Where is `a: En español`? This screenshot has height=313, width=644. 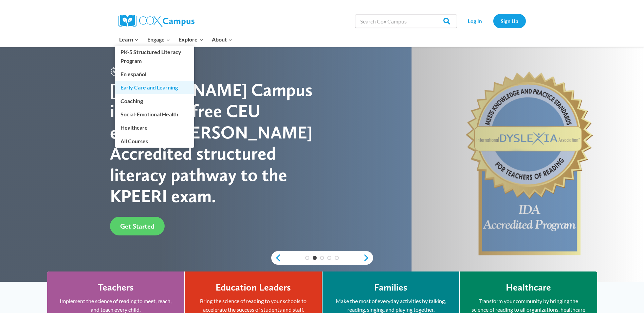
a: En español is located at coordinates (154, 74).